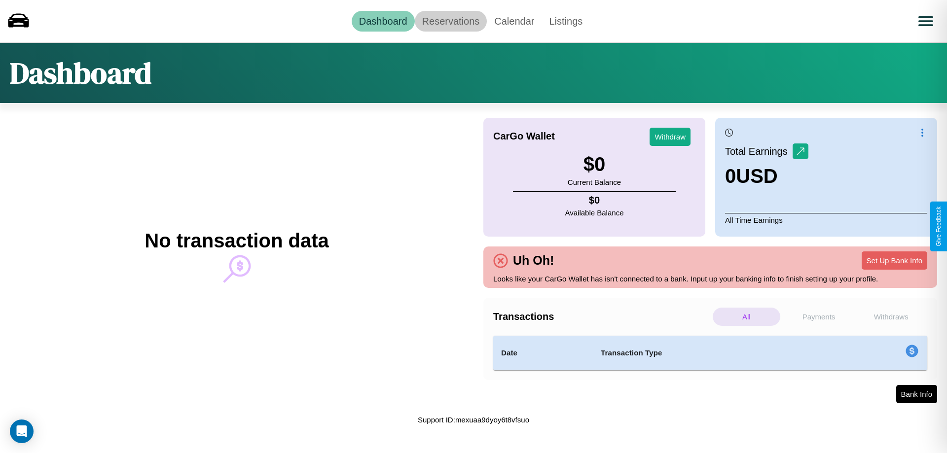 This screenshot has width=947, height=453. I want to click on h4: Date, so click(543, 353).